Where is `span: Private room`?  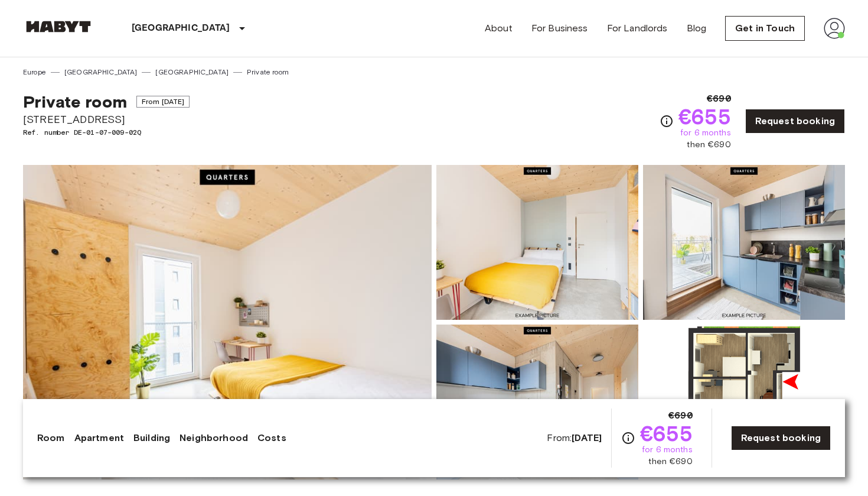 span: Private room is located at coordinates (75, 101).